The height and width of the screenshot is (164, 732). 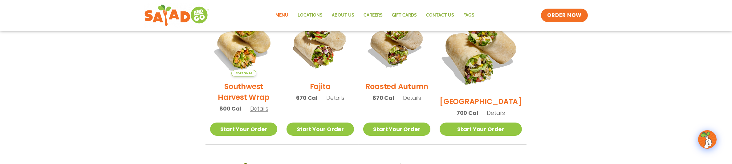 What do you see at coordinates (467, 113) in the screenshot?
I see `span: 700 Cal` at bounding box center [467, 113].